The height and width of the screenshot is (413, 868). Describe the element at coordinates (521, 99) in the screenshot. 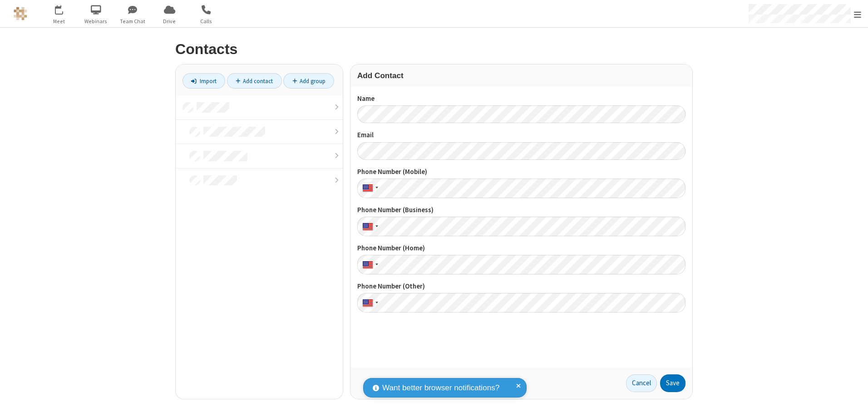

I see `label: Name` at that location.